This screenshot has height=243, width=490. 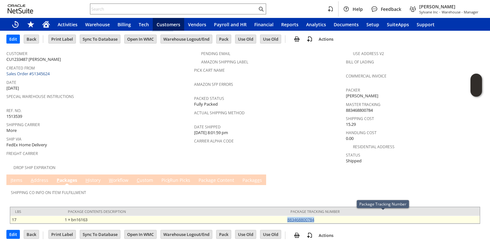 What do you see at coordinates (219, 113) in the screenshot?
I see `a: Actual Shipping Method` at bounding box center [219, 113].